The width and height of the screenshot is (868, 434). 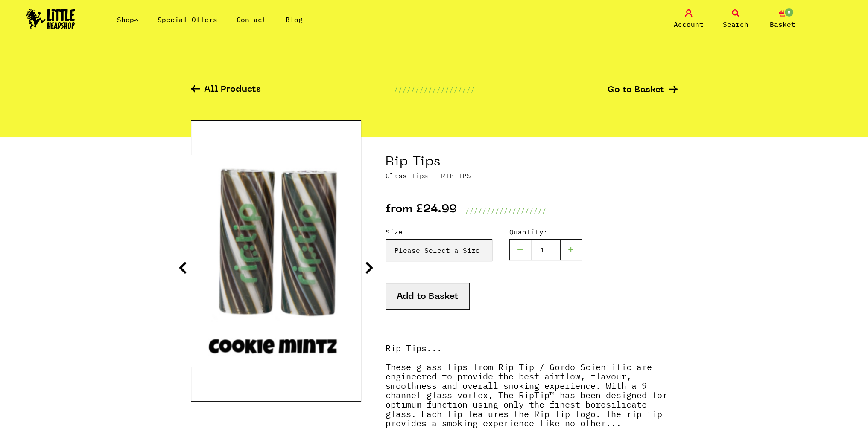 What do you see at coordinates (428, 296) in the screenshot?
I see `button: Add to Basket` at bounding box center [428, 296].